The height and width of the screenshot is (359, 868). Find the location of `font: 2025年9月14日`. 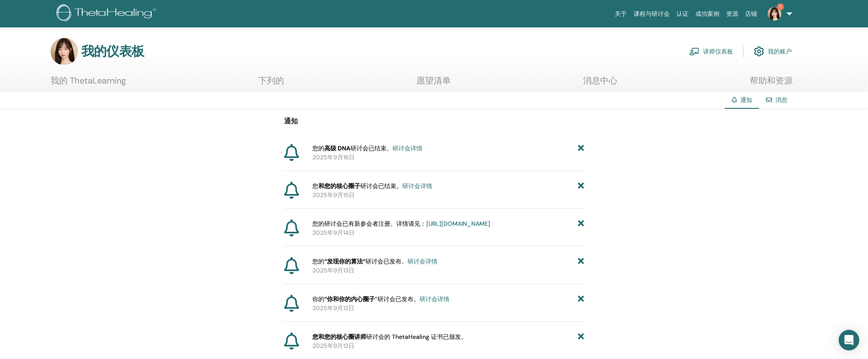

font: 2025年9月14日 is located at coordinates (334, 232).